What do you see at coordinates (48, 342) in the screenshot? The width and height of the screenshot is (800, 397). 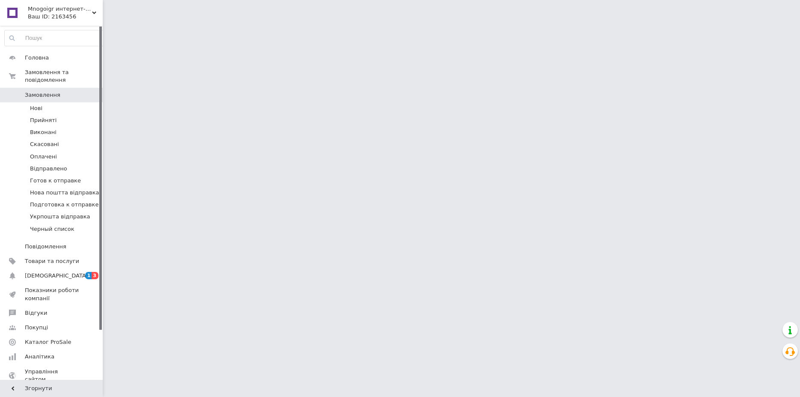 I see `span: Каталог ProSale` at bounding box center [48, 342].